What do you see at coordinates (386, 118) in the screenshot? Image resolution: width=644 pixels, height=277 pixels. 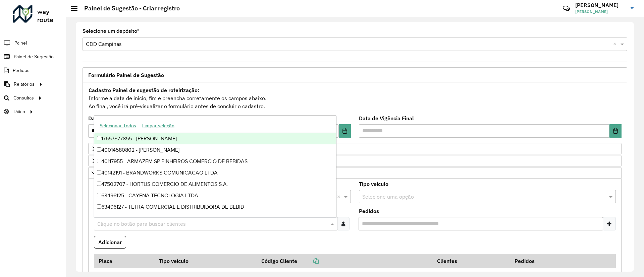 I see `label: Data de Vigência Final` at bounding box center [386, 118].